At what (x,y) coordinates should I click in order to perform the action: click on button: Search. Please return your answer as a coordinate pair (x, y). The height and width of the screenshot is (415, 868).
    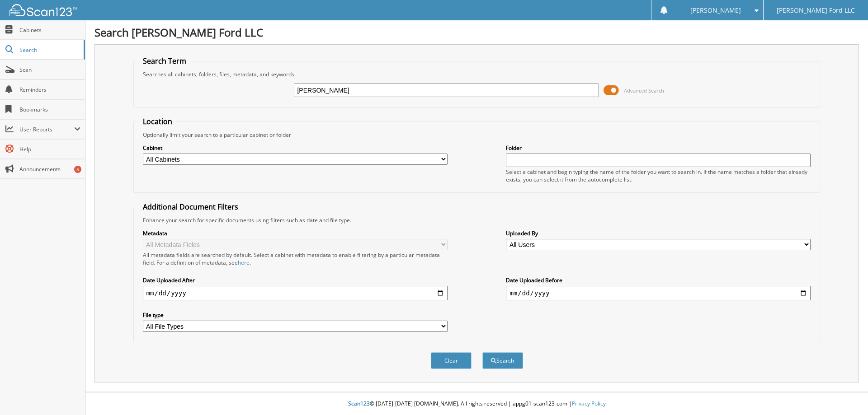
    Looking at the image, I should click on (503, 361).